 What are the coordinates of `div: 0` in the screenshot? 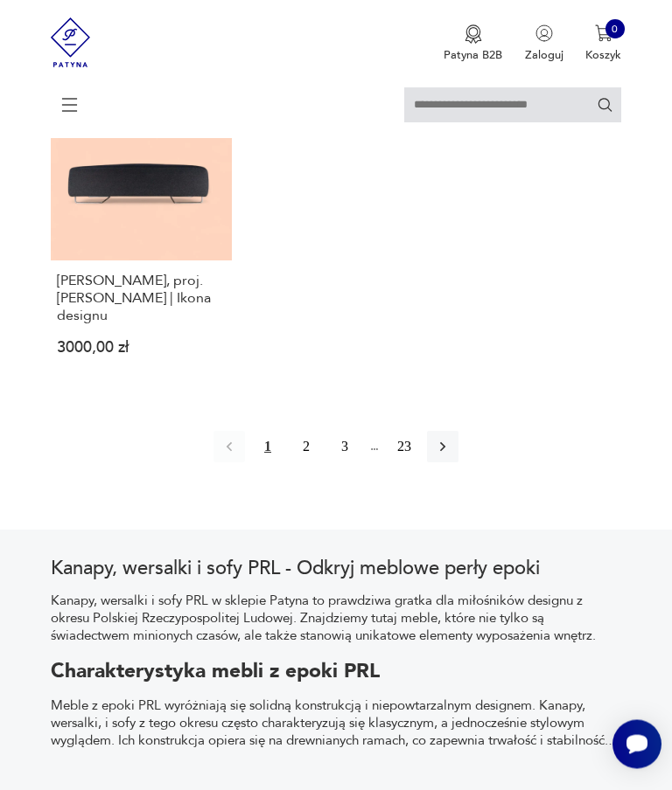 It's located at (615, 29).